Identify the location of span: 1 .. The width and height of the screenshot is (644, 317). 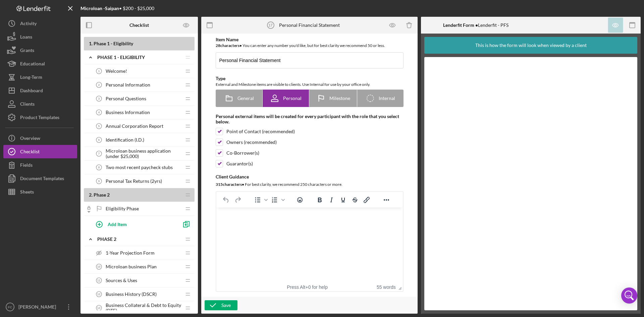
(90, 43).